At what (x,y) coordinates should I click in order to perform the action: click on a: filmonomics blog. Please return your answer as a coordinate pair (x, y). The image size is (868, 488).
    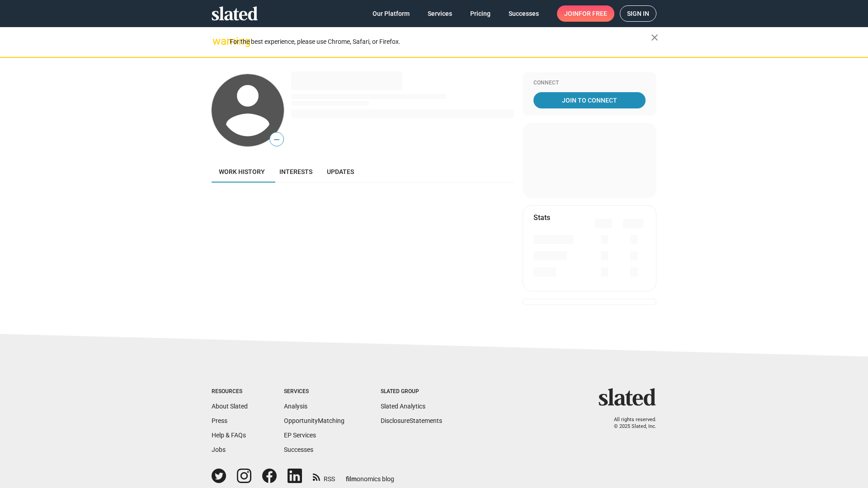
    Looking at the image, I should click on (370, 475).